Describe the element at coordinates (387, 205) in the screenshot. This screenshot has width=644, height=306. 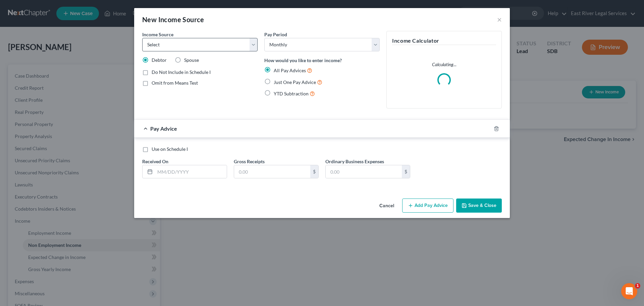
I see `button: Cancel` at that location.